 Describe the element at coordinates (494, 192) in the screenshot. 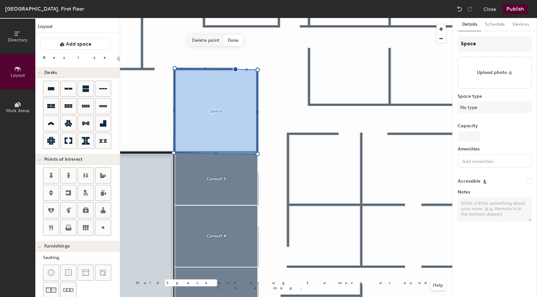

I see `label: Notes` at that location.